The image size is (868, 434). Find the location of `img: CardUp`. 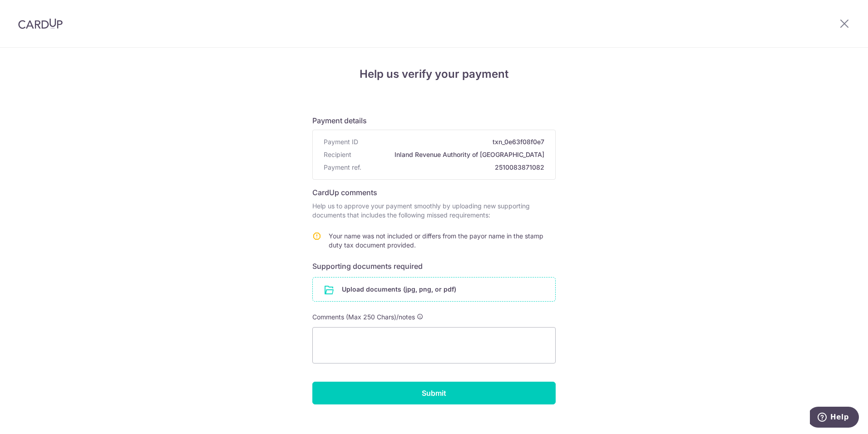

img: CardUp is located at coordinates (40, 24).